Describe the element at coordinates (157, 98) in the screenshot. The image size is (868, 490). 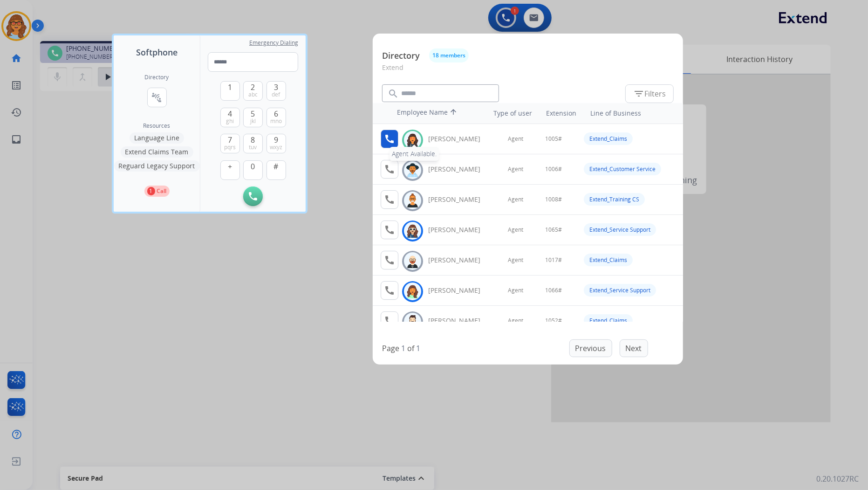
I see `mat-icon: connect_without_contact` at that location.